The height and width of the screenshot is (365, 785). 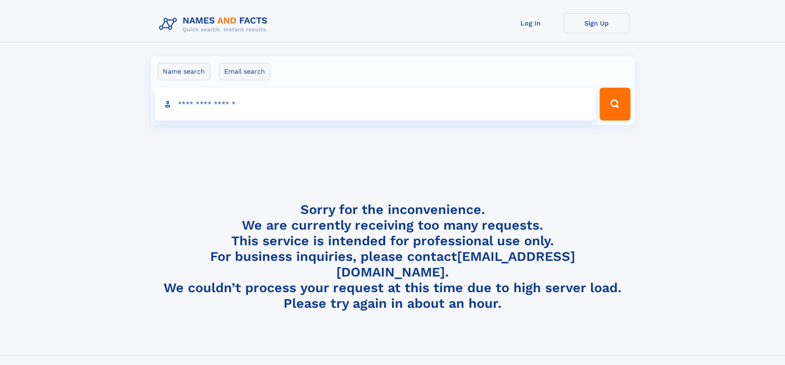 I want to click on h4: Sorry for the inconvenience. We are currently receiving too many requests. This service is intend..., so click(x=393, y=257).